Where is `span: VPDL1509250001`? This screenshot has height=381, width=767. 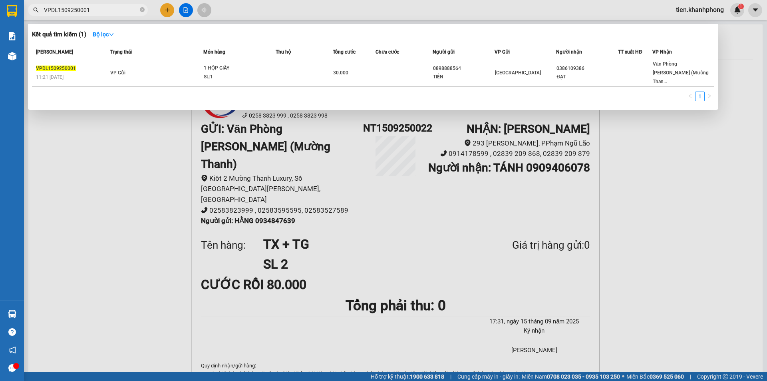 span: VPDL1509250001 is located at coordinates (56, 68).